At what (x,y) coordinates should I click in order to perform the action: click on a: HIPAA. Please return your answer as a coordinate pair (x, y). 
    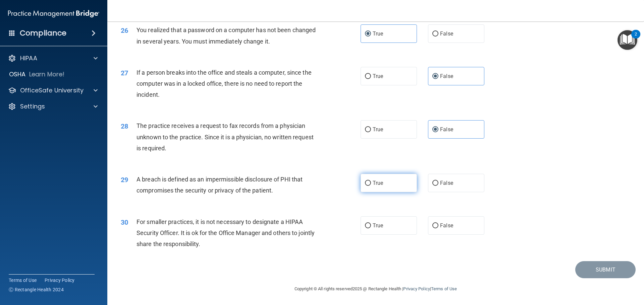
    Looking at the image, I should click on (52, 59).